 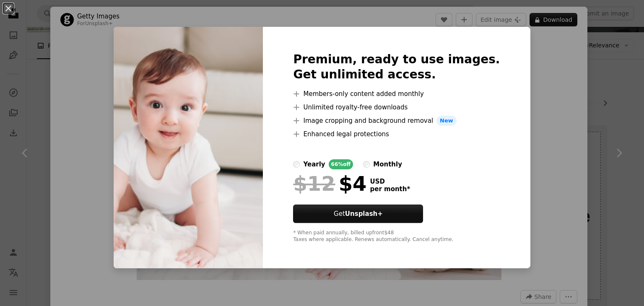 I want to click on img: premium_photo-1663011019159-2f45382b3d91, so click(x=188, y=147).